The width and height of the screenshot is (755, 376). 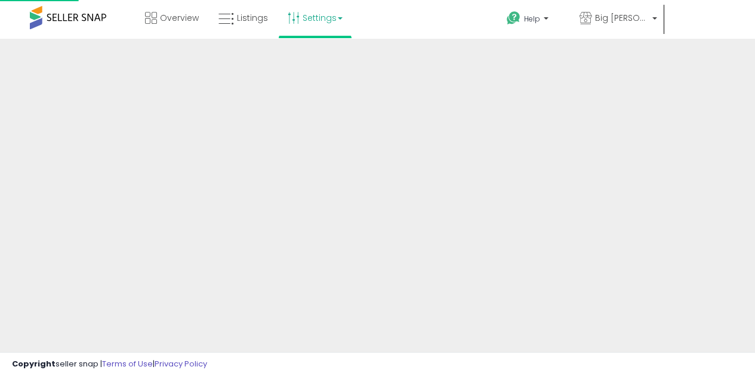 I want to click on i: Get Help, so click(x=513, y=18).